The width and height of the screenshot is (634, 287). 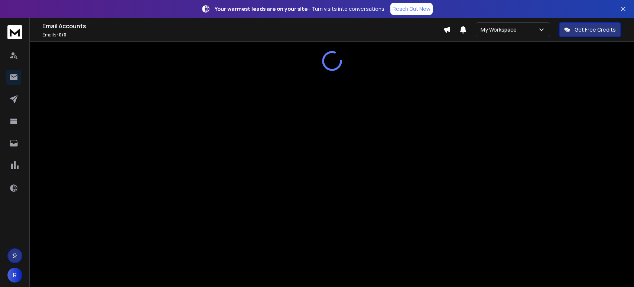 What do you see at coordinates (261, 9) in the screenshot?
I see `strong: Your warmest leads are on your site` at bounding box center [261, 9].